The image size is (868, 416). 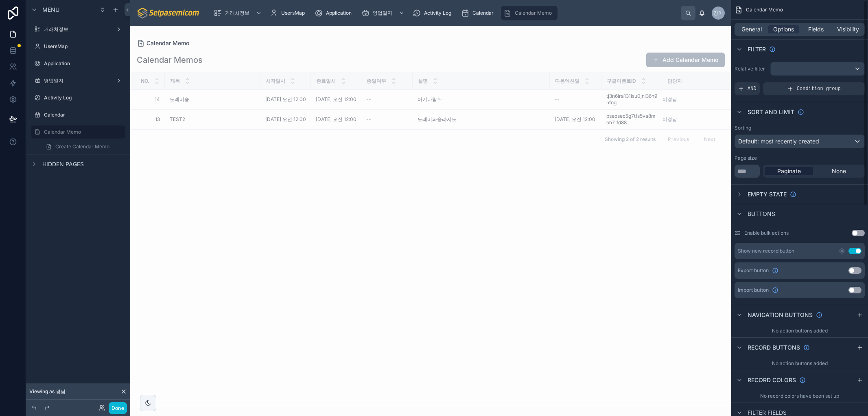 What do you see at coordinates (799, 396) in the screenshot?
I see `div: No record colors have been set up` at bounding box center [799, 396].